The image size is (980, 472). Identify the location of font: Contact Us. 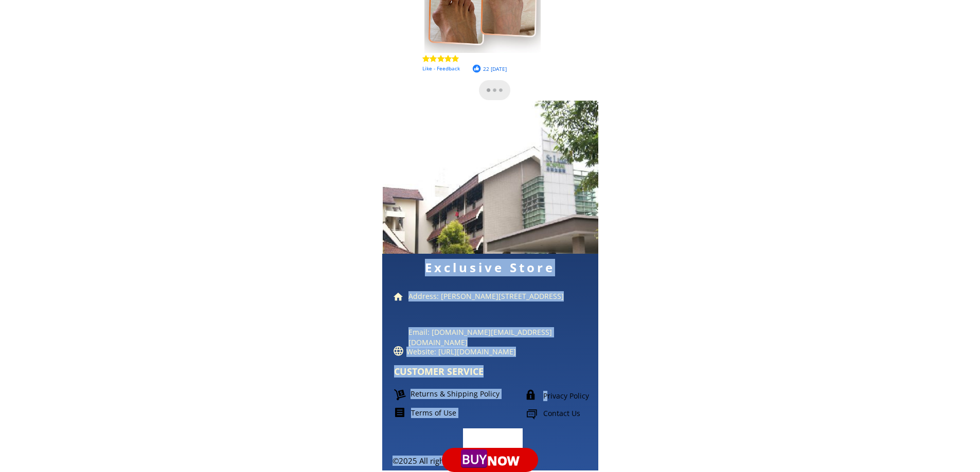
(562, 413).